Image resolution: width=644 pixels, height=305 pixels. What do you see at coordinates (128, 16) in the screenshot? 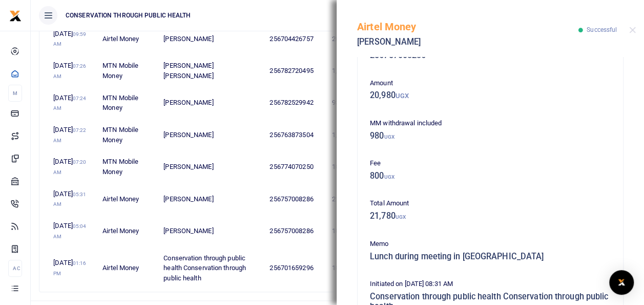
I see `span: CONSERVATION THROUGH PUBLIC HEALTH` at bounding box center [128, 16].